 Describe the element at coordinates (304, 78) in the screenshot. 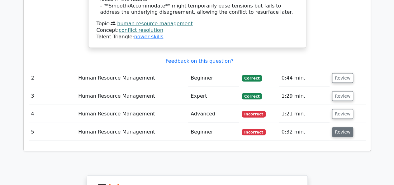

I see `td: 0:44 min.` at that location.